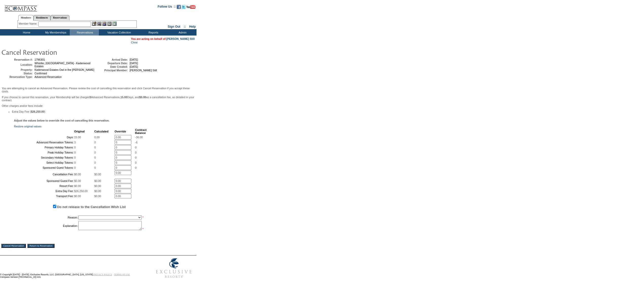  I want to click on td: Location:, so click(18, 65).